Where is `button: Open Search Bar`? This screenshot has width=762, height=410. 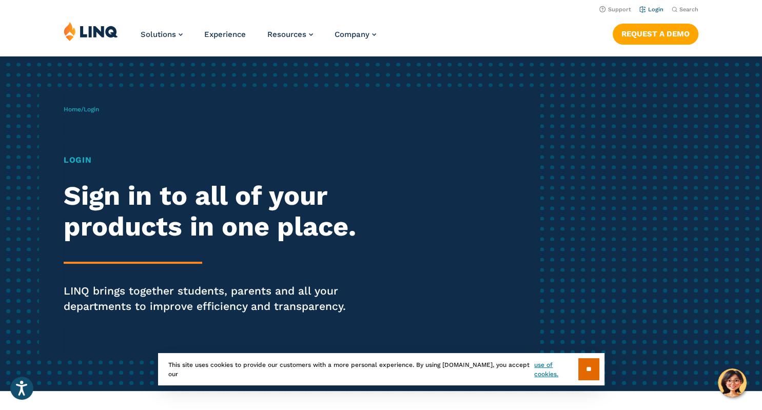 button: Open Search Bar is located at coordinates (685, 9).